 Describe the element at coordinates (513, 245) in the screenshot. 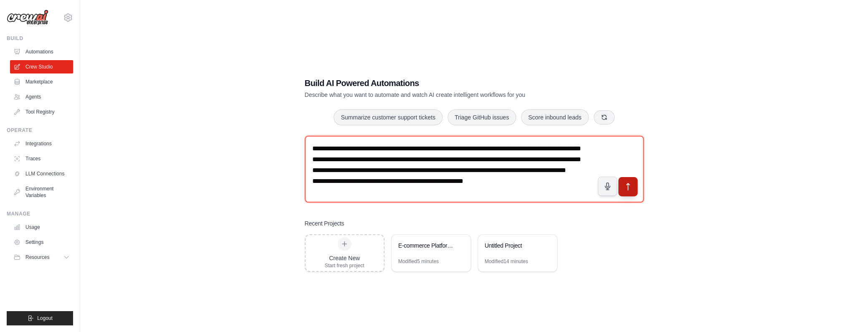

I see `div: Untitled Project` at that location.